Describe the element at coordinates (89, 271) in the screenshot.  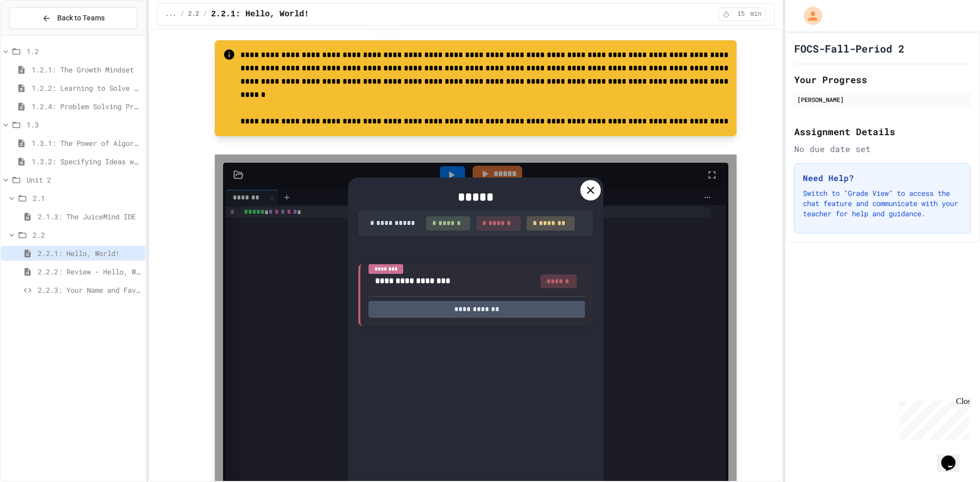
I see `span: 2.2.2: Review - Hello, World!` at that location.